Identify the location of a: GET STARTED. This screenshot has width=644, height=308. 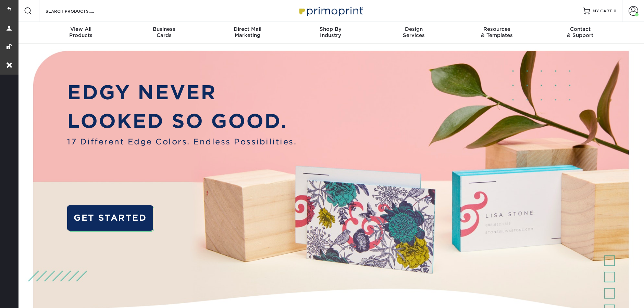
(110, 218).